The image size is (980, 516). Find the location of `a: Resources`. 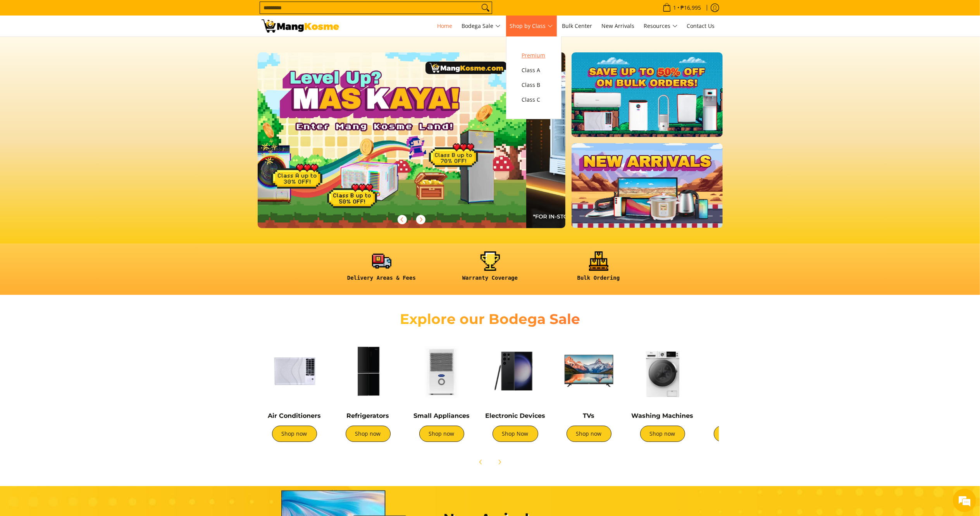

a: Resources is located at coordinates (660, 26).